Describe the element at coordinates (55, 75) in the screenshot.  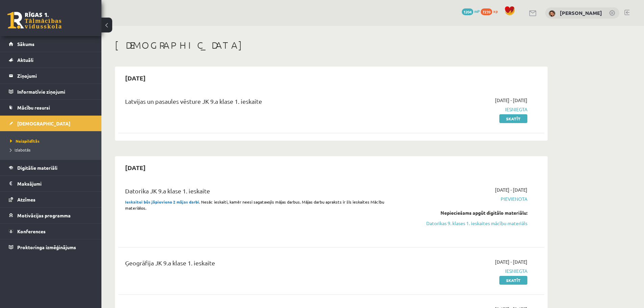
I see `legend: Ziņojumi` at that location.